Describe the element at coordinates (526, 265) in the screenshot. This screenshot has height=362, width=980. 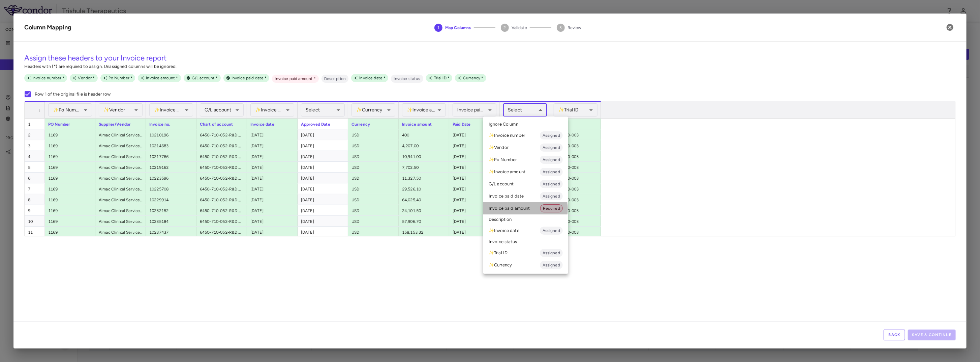
I see `li: ✨ Currency` at that location.